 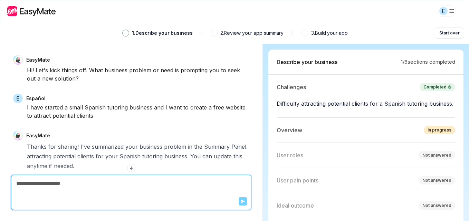 I want to click on p: User roles, so click(x=289, y=156).